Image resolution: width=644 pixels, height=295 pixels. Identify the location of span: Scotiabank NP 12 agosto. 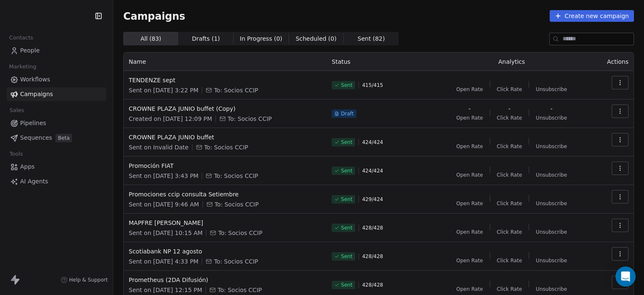
(225, 251).